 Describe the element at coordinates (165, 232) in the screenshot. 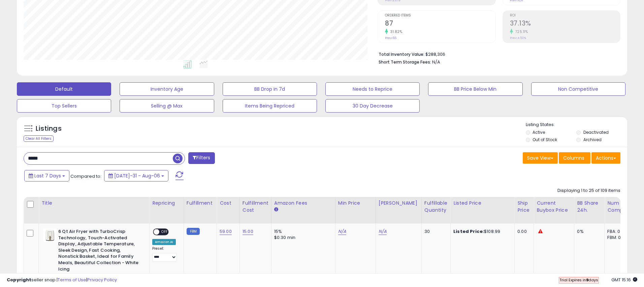

I see `span: OFF` at that location.